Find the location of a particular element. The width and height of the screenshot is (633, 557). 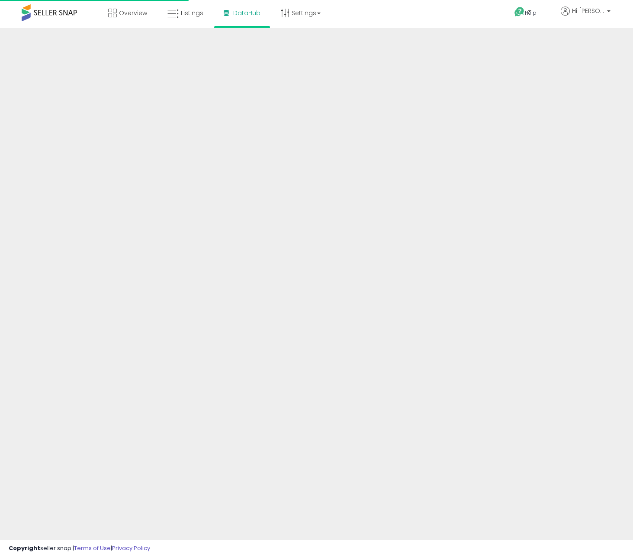

i: Get Help is located at coordinates (519, 12).